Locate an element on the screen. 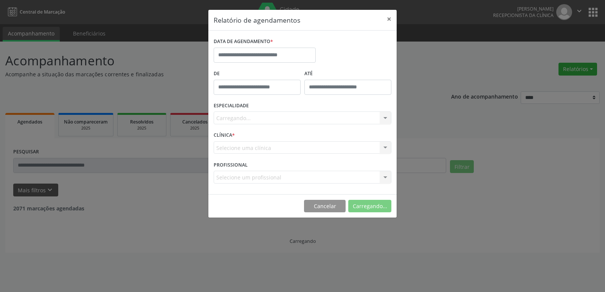 This screenshot has width=605, height=292. label: ESPECIALIDADE is located at coordinates (231, 106).